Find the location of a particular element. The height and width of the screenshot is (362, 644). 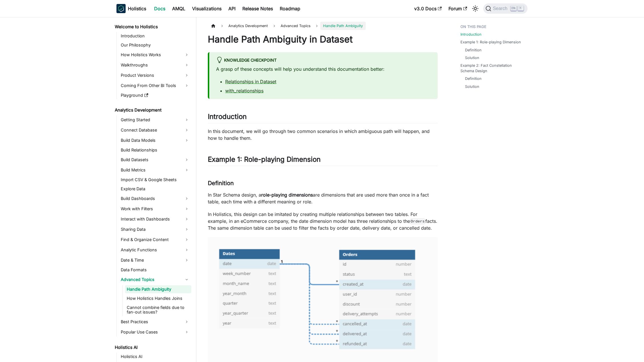

a: v3.0 Docs is located at coordinates (428, 9).